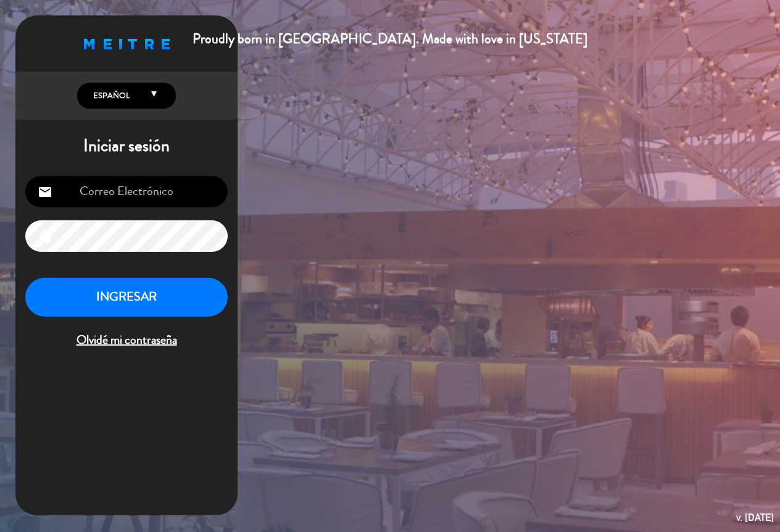 The height and width of the screenshot is (532, 780). Describe the element at coordinates (127, 340) in the screenshot. I see `span: Olvidé mi contraseña` at that location.